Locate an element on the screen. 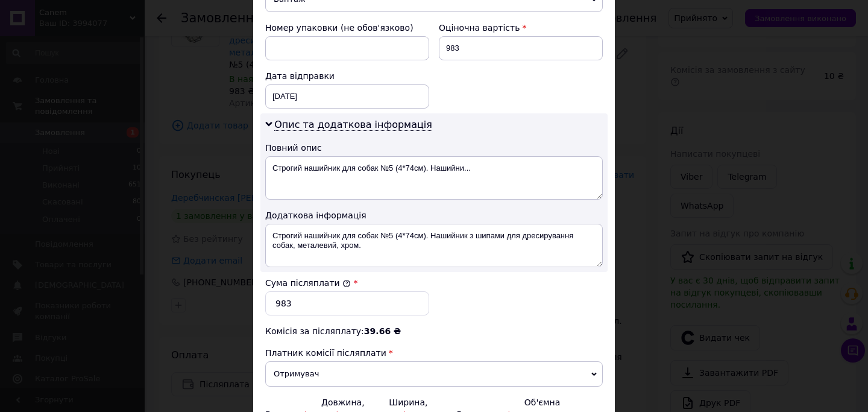 The width and height of the screenshot is (868, 412). span: 39.66 ₴ is located at coordinates (382, 331).